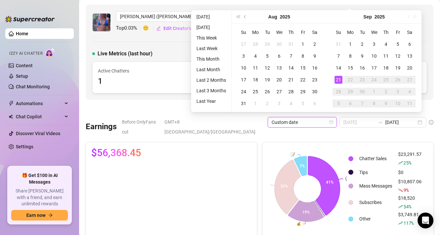 The height and width of the screenshot is (235, 440). I want to click on td: 2025-08-28, so click(291, 92).